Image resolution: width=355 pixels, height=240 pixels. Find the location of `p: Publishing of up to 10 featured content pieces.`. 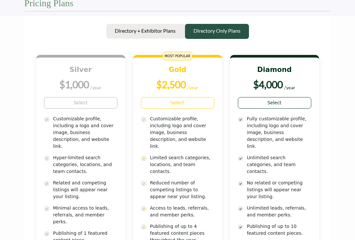

p: Publishing of up to 10 featured content pieces. is located at coordinates (279, 230).